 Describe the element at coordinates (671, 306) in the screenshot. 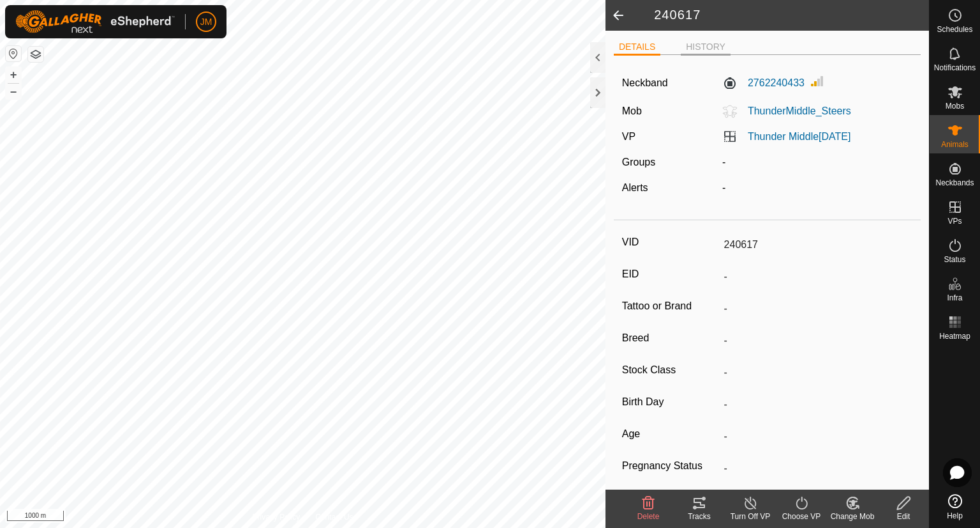

I see `label: Tattoo or Brand` at that location.